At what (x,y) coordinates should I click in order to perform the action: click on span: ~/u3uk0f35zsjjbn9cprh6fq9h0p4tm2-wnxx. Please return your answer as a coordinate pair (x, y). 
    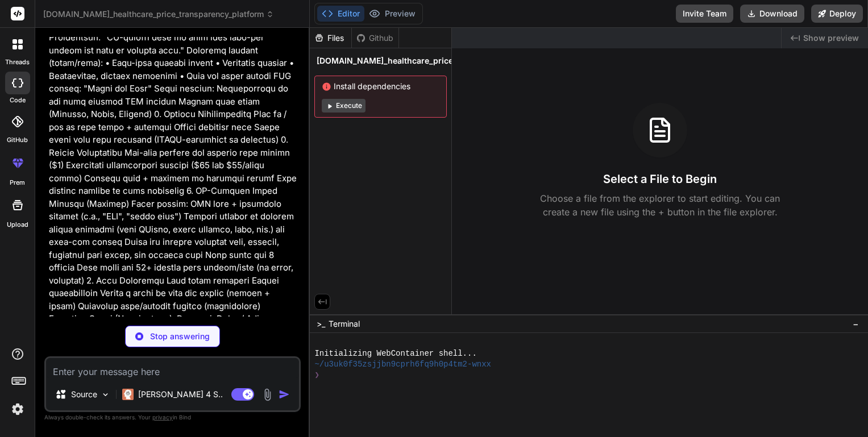
    Looking at the image, I should click on (402, 364).